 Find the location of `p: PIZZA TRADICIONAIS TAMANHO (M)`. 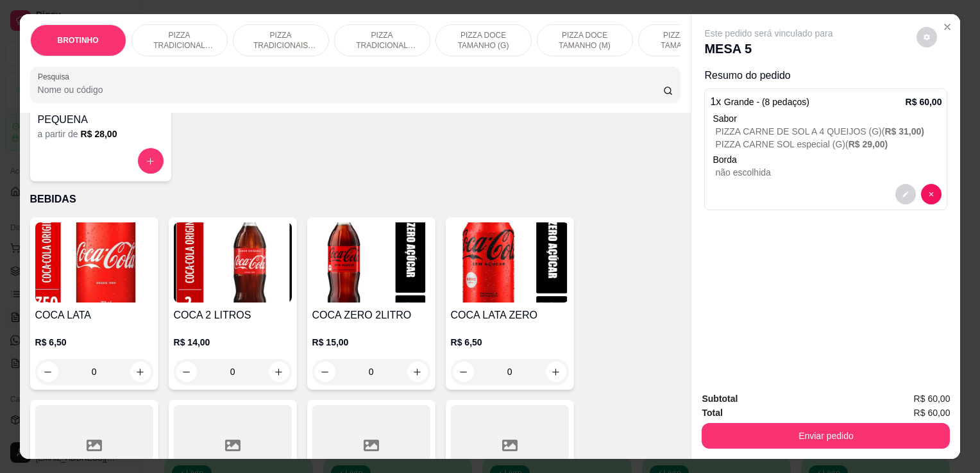

p: PIZZA TRADICIONAIS TAMANHO (M) is located at coordinates (281, 41).